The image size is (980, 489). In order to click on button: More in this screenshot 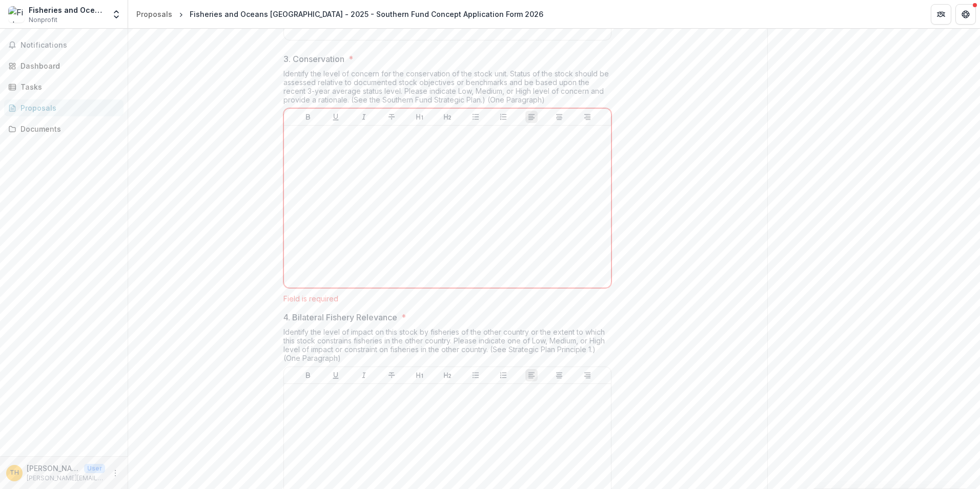, I will do `click(116, 473)`.